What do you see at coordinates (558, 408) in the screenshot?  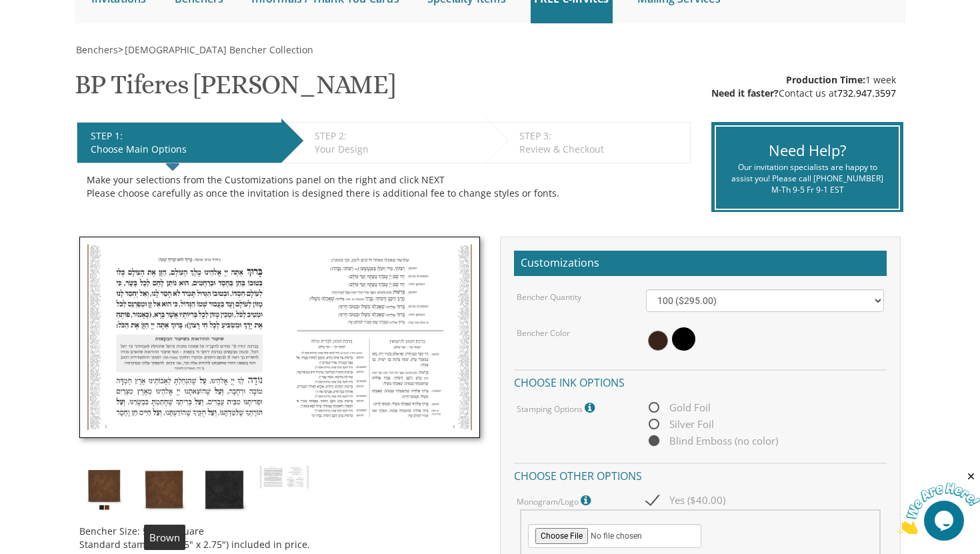 I see `label: Stamping Options` at bounding box center [558, 408].